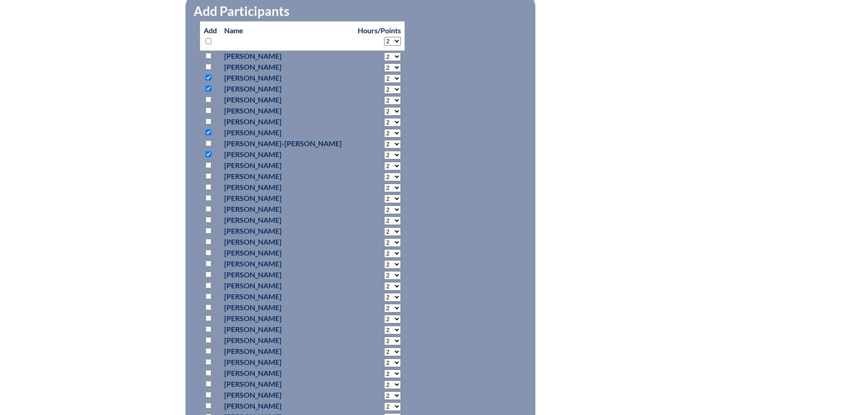  Describe the element at coordinates (379, 30) in the screenshot. I see `p: Hours/Points` at that location.